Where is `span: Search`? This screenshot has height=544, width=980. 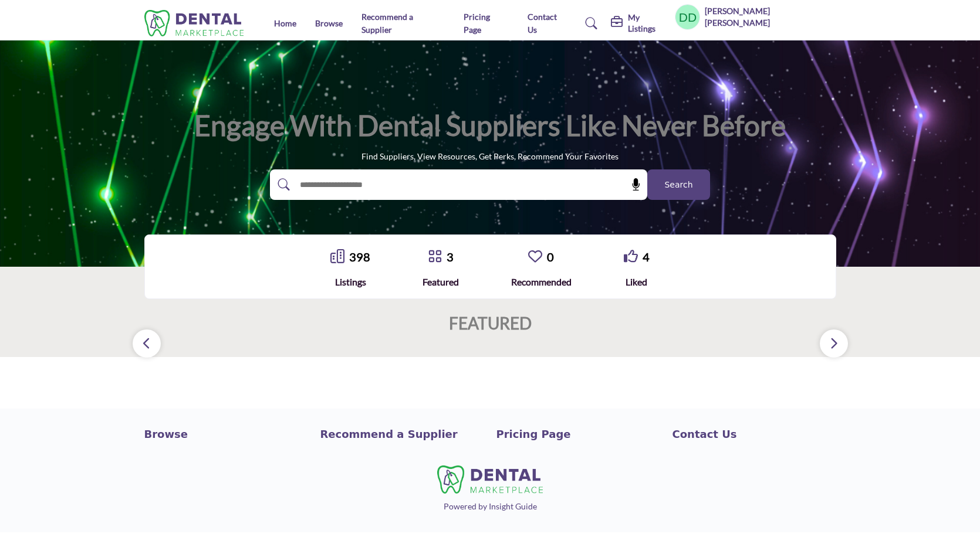
span: Search is located at coordinates (678, 184).